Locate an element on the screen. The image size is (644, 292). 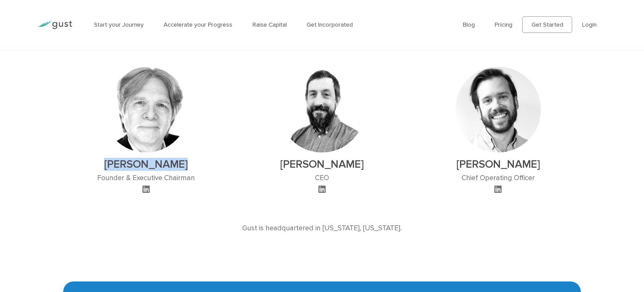
img: Ryan Nash is located at coordinates (498, 109).